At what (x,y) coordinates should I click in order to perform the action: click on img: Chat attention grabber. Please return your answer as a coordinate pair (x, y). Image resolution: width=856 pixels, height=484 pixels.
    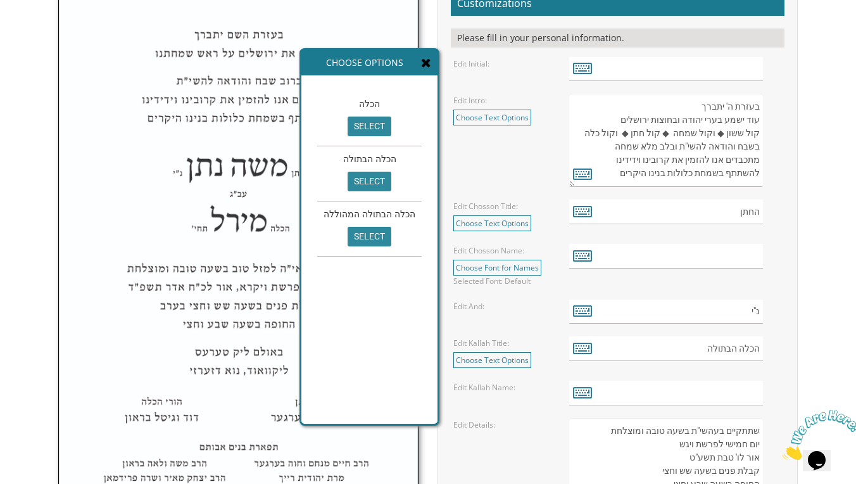
    Looking at the image, I should click on (44, 30).